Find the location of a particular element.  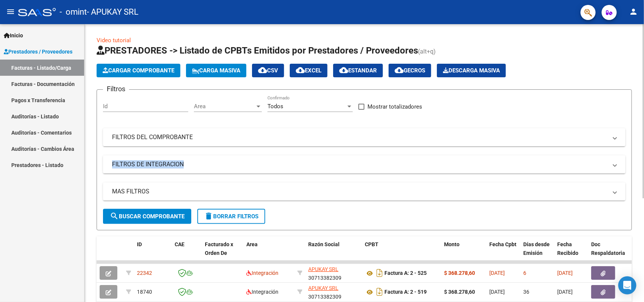

datatable-header-cell: Fecha Cpbt is located at coordinates (503, 253).